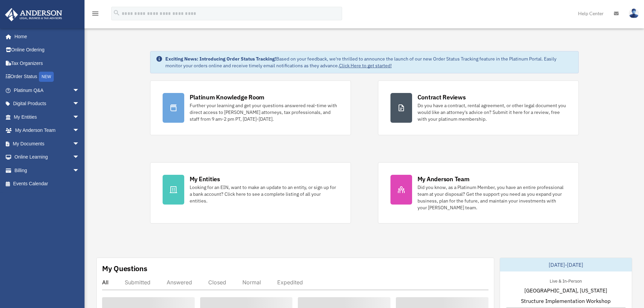 This screenshot has height=308, width=644. What do you see at coordinates (45, 36) in the screenshot?
I see `a: Home` at bounding box center [45, 36].